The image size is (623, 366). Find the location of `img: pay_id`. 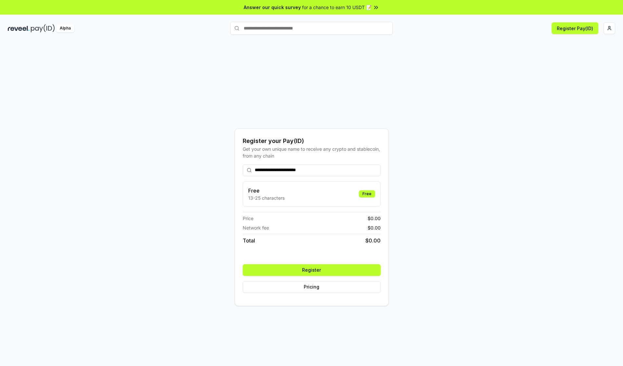

img: pay_id is located at coordinates (43, 28).